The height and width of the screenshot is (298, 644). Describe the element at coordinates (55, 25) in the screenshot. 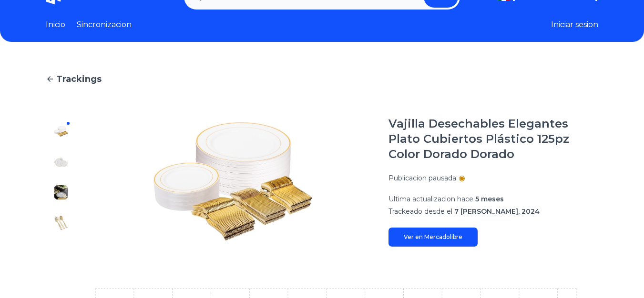

I see `a: Inicio` at that location.